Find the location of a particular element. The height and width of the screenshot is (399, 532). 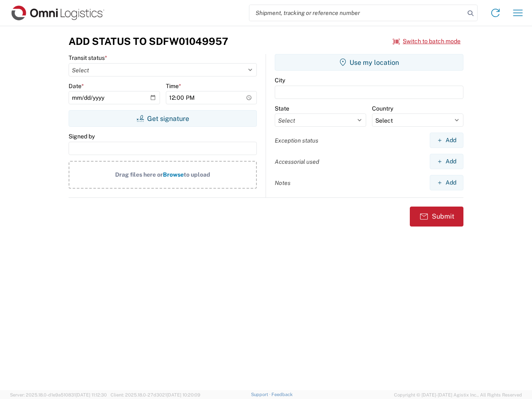

label: Accessorial used is located at coordinates (297, 162).